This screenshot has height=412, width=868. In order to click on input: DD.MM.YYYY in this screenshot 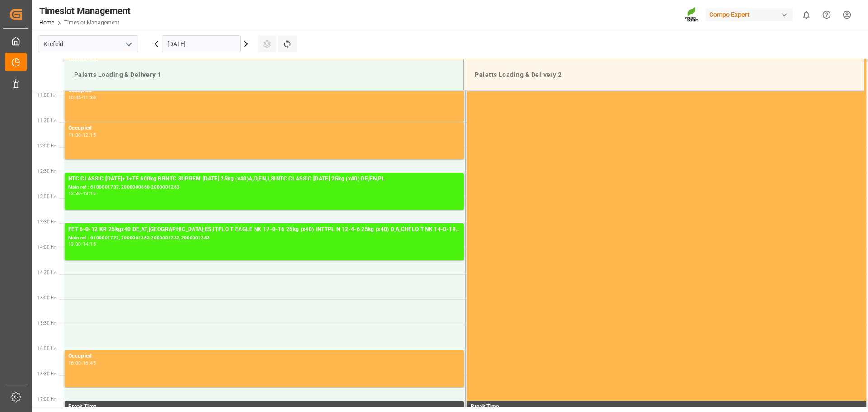, I will do `click(201, 44)`.